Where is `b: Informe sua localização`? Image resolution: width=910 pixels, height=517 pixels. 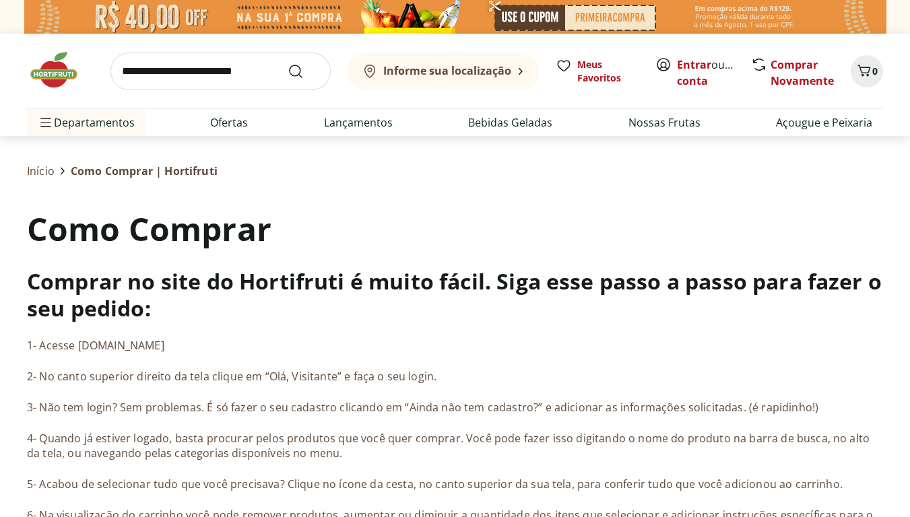 b: Informe sua localização is located at coordinates (447, 71).